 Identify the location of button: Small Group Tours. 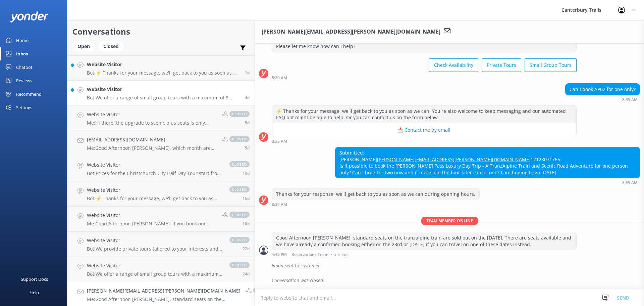
(551, 65).